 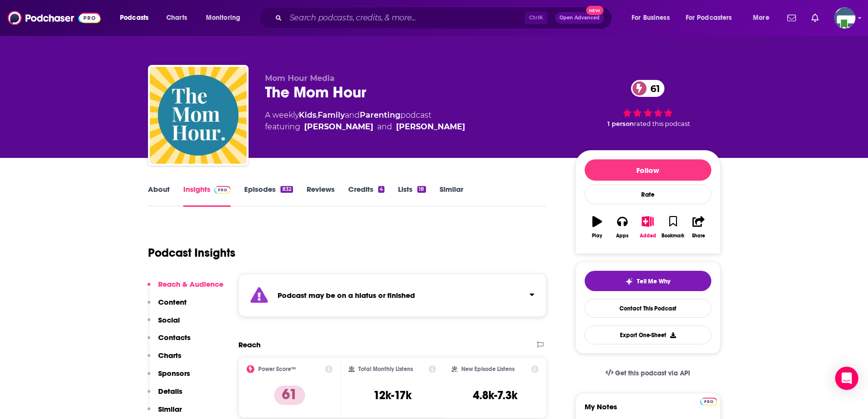 I want to click on section: Click to expand status details, so click(x=393, y=295).